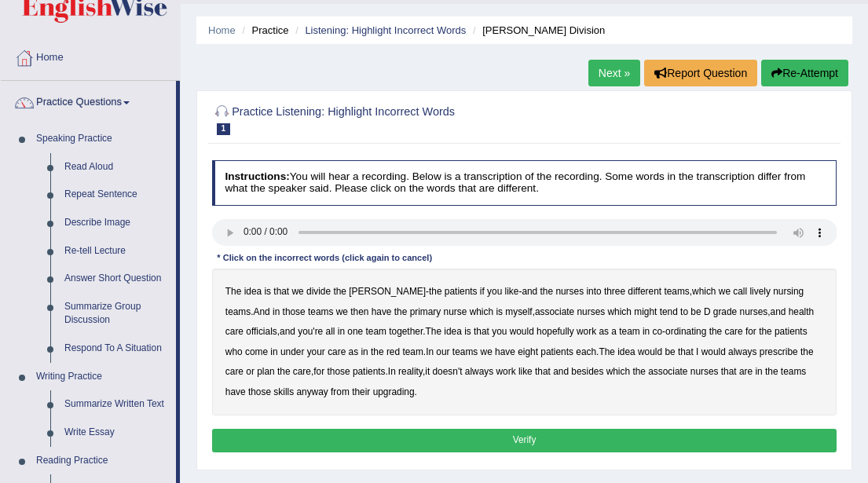  Describe the element at coordinates (614, 73) in the screenshot. I see `a: Next »` at that location.